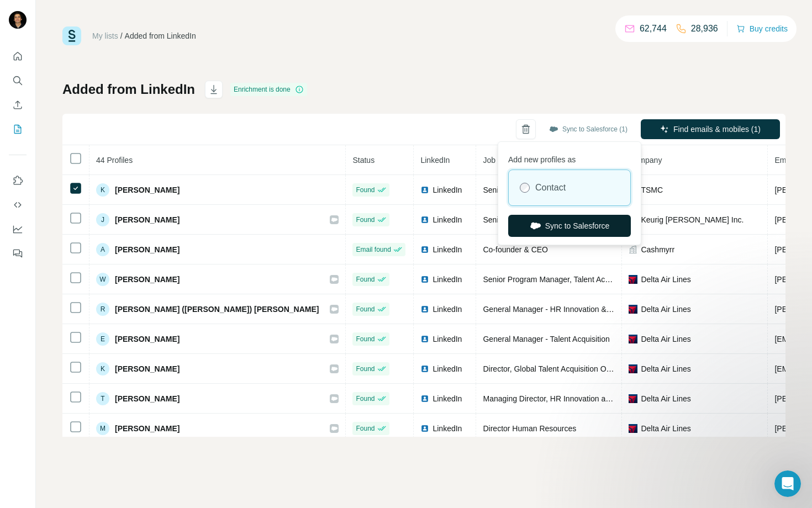  What do you see at coordinates (111, 182) in the screenshot?
I see `h2: Status Surfe` at bounding box center [111, 182].